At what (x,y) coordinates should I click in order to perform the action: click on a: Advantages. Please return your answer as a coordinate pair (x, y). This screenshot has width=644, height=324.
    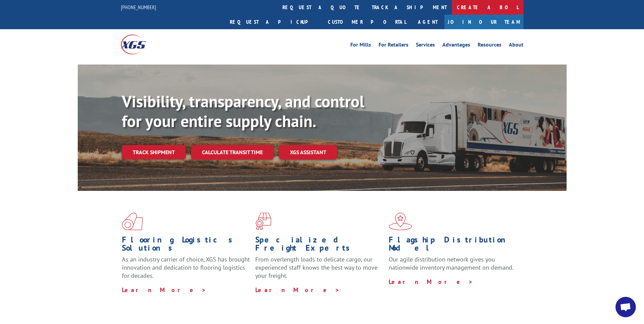
    Looking at the image, I should click on (456, 46).